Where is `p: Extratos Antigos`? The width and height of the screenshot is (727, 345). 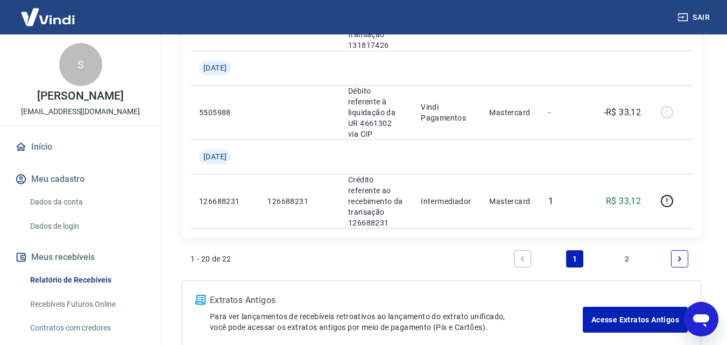 p: Extratos Antigos is located at coordinates (396, 300).